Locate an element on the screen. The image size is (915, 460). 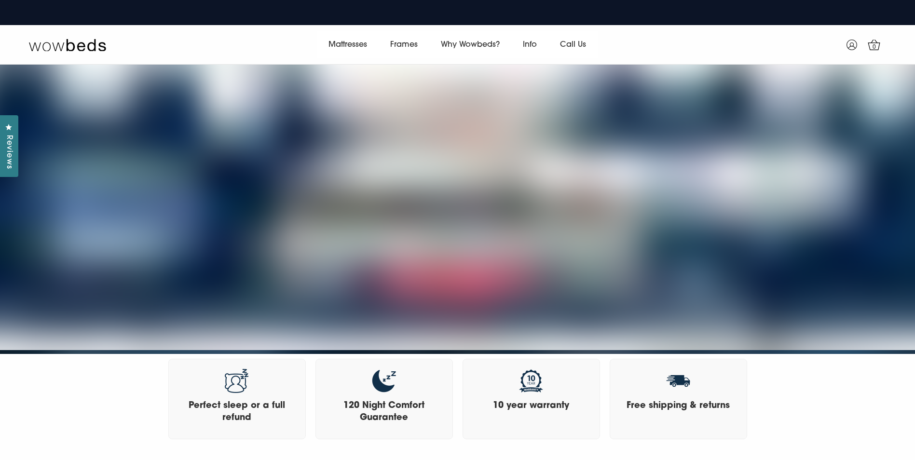
a: Mattresses is located at coordinates (348, 45).